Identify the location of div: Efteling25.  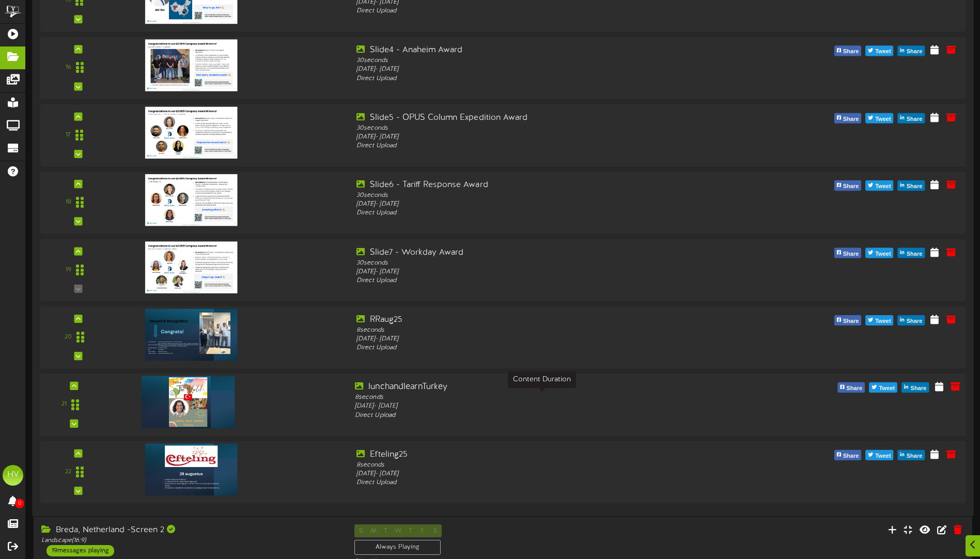
(542, 455).